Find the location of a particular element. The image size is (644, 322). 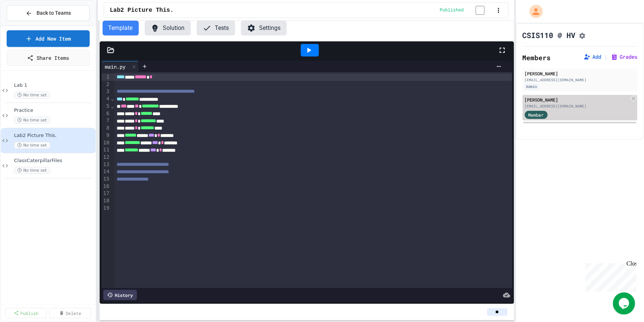

div: 2 is located at coordinates (106, 84).